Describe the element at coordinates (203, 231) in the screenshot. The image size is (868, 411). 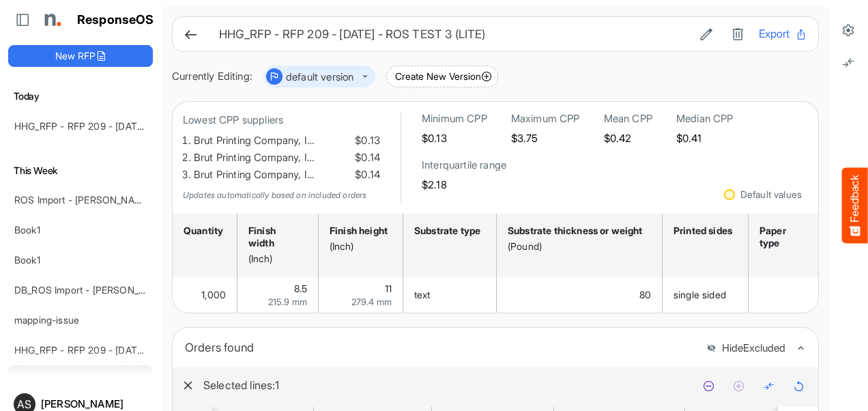
I see `div: Quantity` at that location.